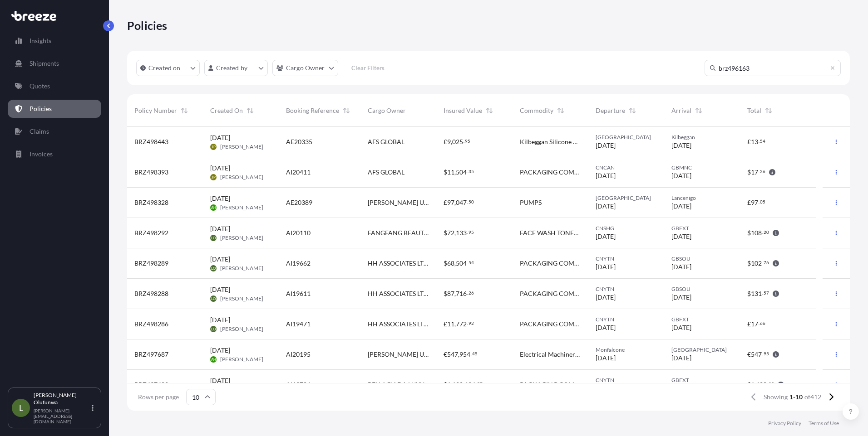  Describe the element at coordinates (626, 168) in the screenshot. I see `span: CNCAN` at that location.